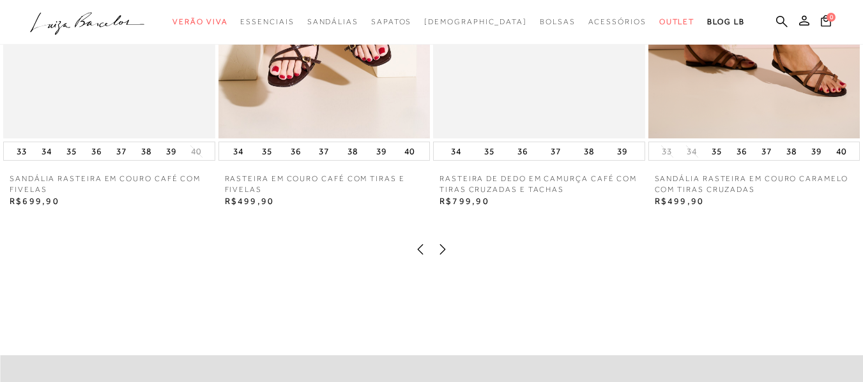 The height and width of the screenshot is (382, 863). I want to click on span: Verão Viva, so click(200, 22).